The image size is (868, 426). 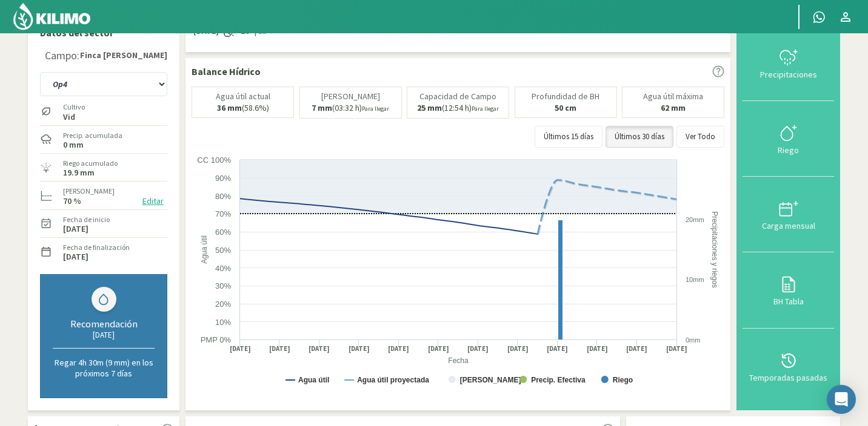 I want to click on text: Precipitaciones y riegos, so click(x=714, y=250).